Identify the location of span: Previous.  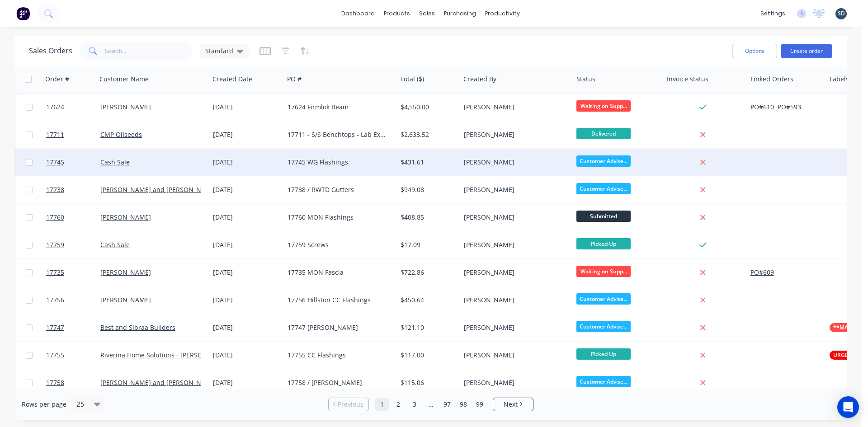
(350, 404).